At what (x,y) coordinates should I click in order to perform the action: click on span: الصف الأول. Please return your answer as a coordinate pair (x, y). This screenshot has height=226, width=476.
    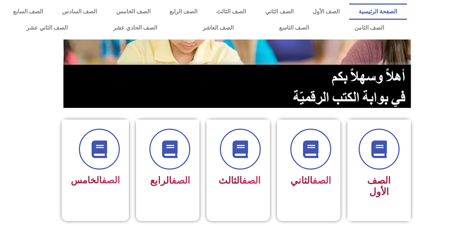
    Looking at the image, I should click on (379, 186).